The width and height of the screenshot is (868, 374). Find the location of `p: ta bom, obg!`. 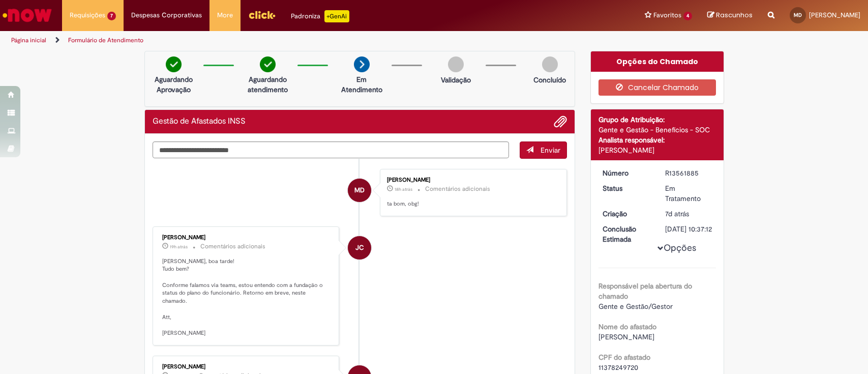

p: ta bom, obg! is located at coordinates (472, 204).